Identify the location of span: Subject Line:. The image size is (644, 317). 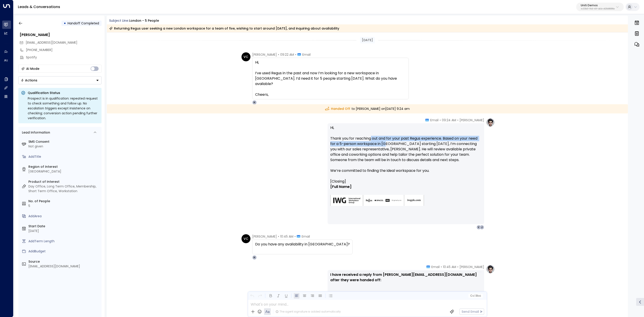
(119, 20).